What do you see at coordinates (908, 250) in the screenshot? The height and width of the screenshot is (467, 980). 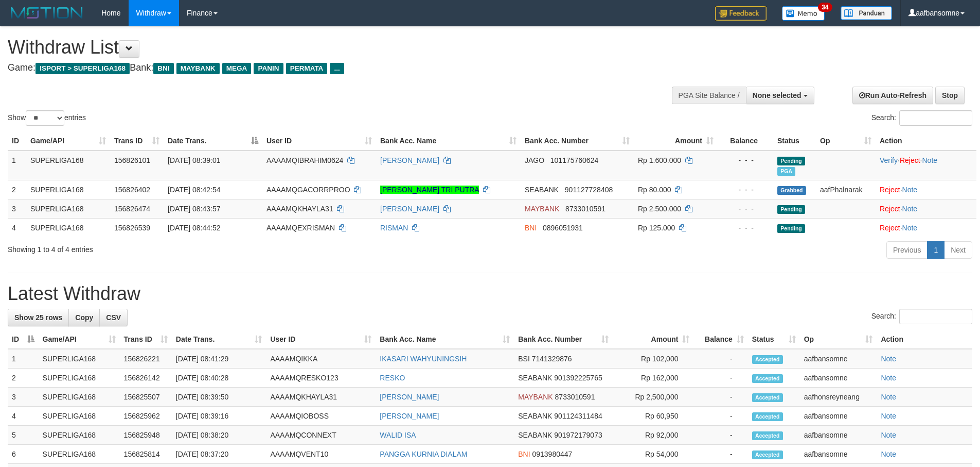 I see `a: Previous` at bounding box center [908, 250].